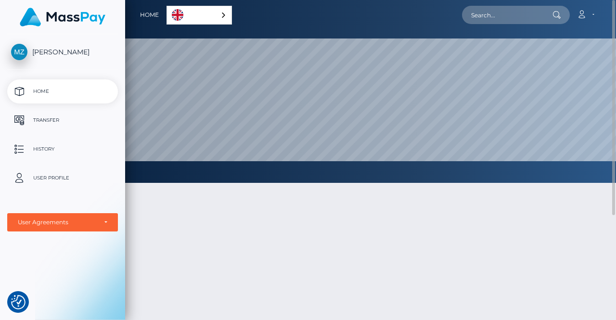  Describe the element at coordinates (63, 222) in the screenshot. I see `button: User Agreements` at that location.